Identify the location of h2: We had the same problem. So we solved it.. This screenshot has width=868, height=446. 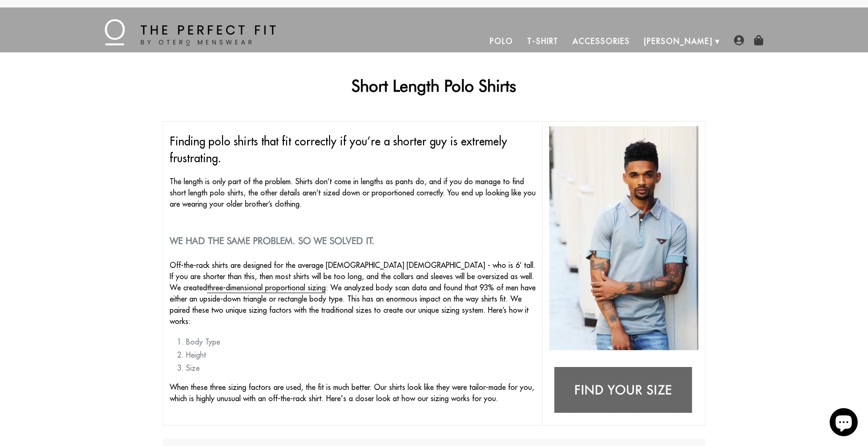
(352, 241).